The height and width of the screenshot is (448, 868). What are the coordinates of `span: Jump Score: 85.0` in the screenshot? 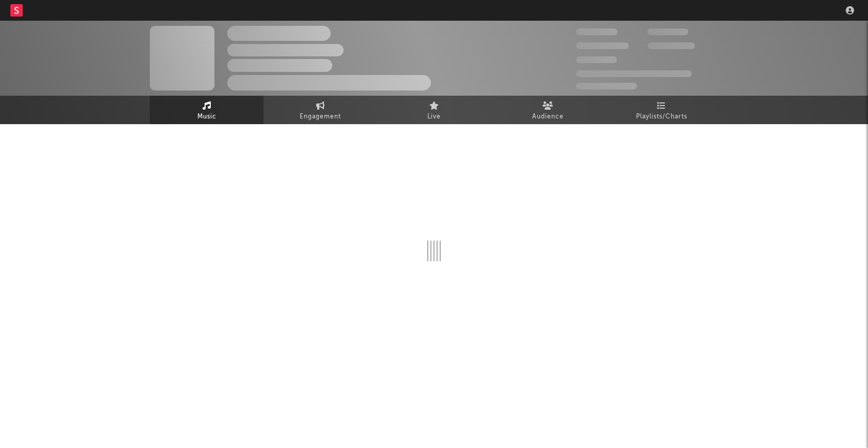 It's located at (606, 86).